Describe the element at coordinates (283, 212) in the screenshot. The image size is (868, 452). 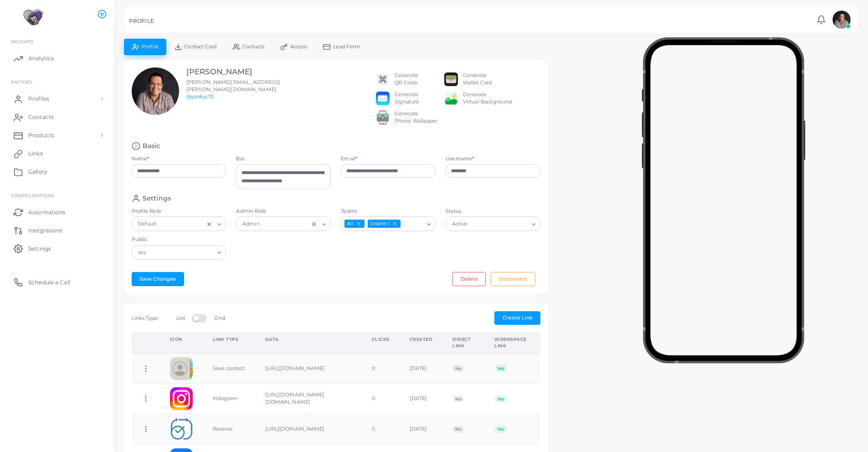
I see `label: Admin Role` at that location.